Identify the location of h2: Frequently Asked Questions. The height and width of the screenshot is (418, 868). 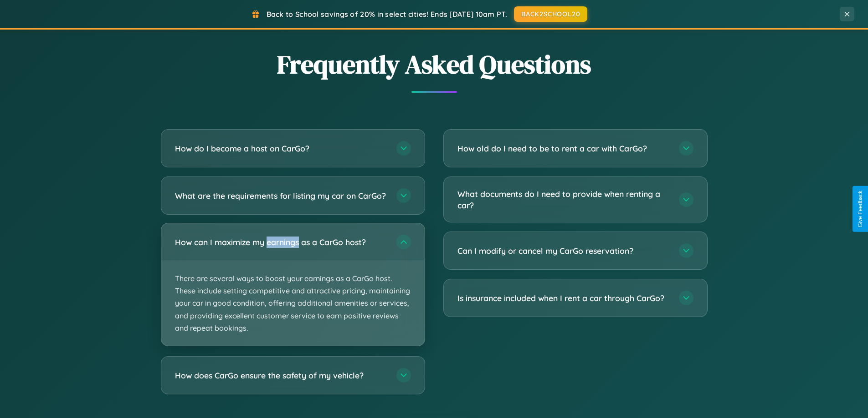
(434, 64).